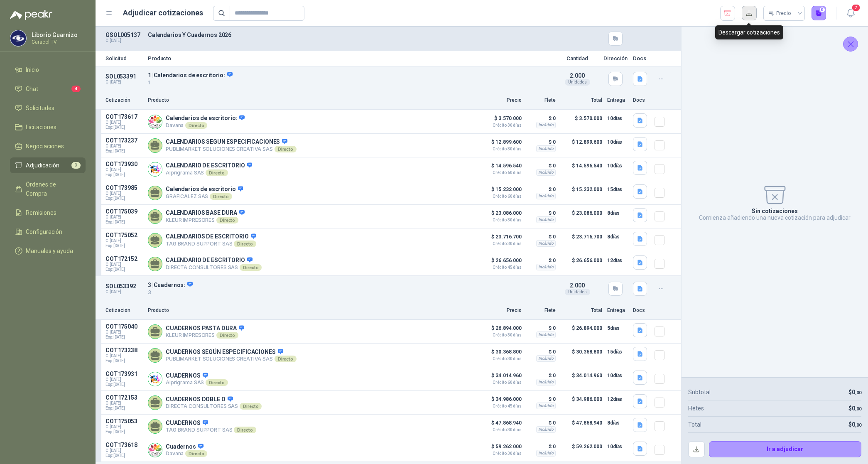 Image resolution: width=868 pixels, height=464 pixels. I want to click on p: Comienza añadiendo una nueva cotización para adjudicar, so click(774, 218).